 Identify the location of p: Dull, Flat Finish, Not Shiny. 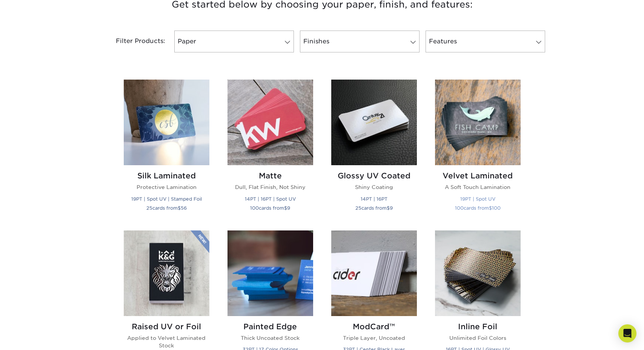
(270, 187).